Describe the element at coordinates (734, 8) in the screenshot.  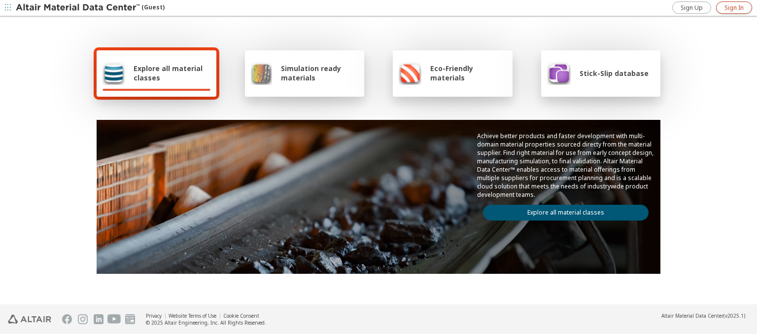
I see `span: Sign In` at that location.